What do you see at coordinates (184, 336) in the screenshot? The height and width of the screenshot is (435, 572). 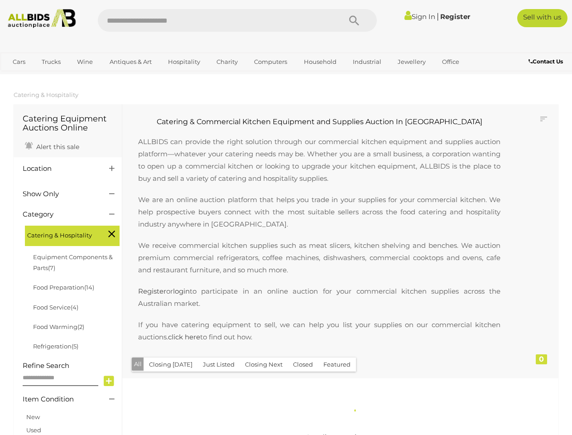 I see `a: click here` at bounding box center [184, 336].